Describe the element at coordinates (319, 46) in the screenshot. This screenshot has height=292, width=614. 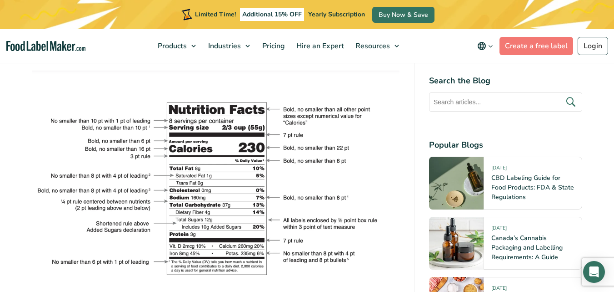
I see `span: Hire an Expert` at that location.